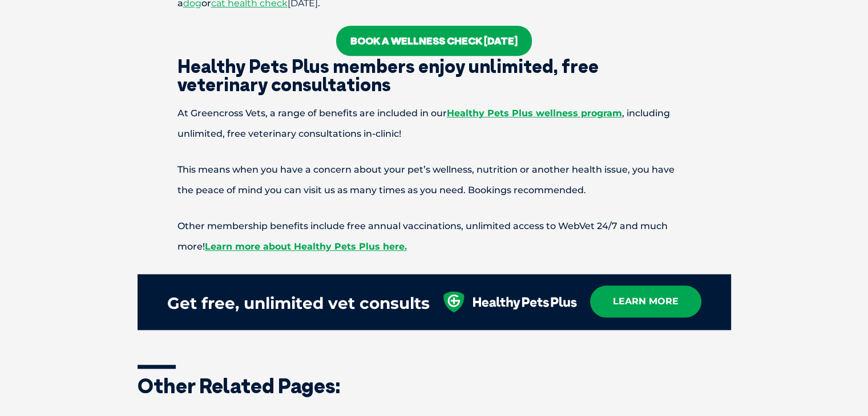 This screenshot has height=416, width=868. I want to click on p: At Greencross Vets, a range of benefits are included in our , including unlimited, free veterinar..., so click(434, 124).